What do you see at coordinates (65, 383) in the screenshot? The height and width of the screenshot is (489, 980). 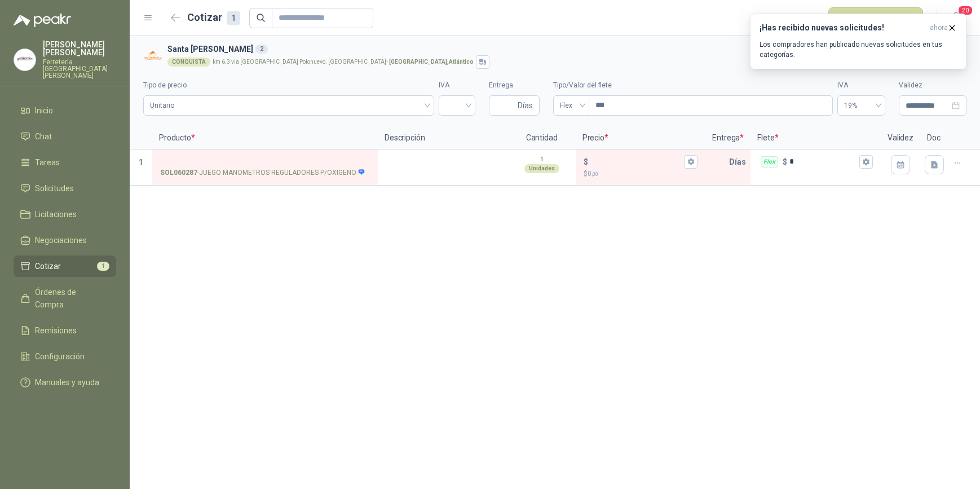 I see `a: Manuales y ayuda` at bounding box center [65, 383].